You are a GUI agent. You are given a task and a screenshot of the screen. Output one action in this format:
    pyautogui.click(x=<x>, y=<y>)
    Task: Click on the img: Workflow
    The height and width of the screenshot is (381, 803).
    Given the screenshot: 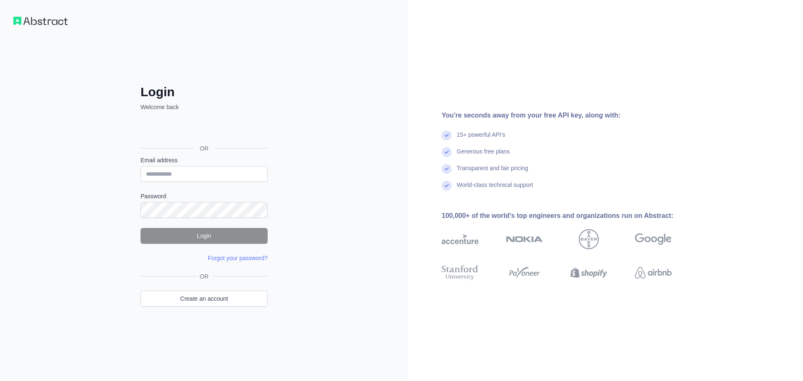 What is the action you would take?
    pyautogui.click(x=41, y=21)
    